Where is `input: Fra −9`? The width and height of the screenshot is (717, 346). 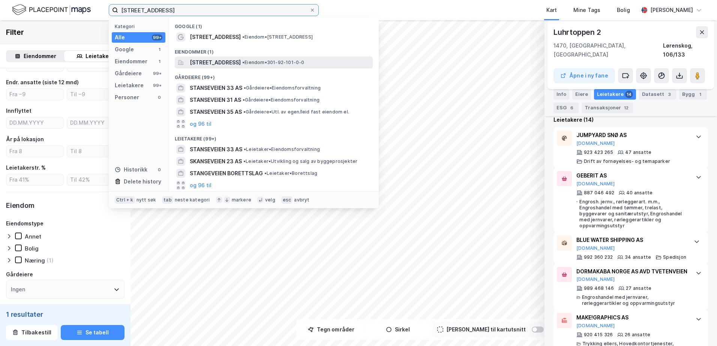
input: Fra −9 is located at coordinates (35, 94).